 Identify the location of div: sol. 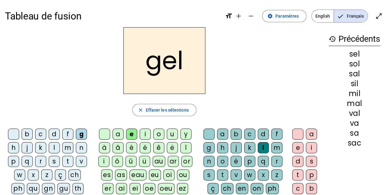
(355, 64).